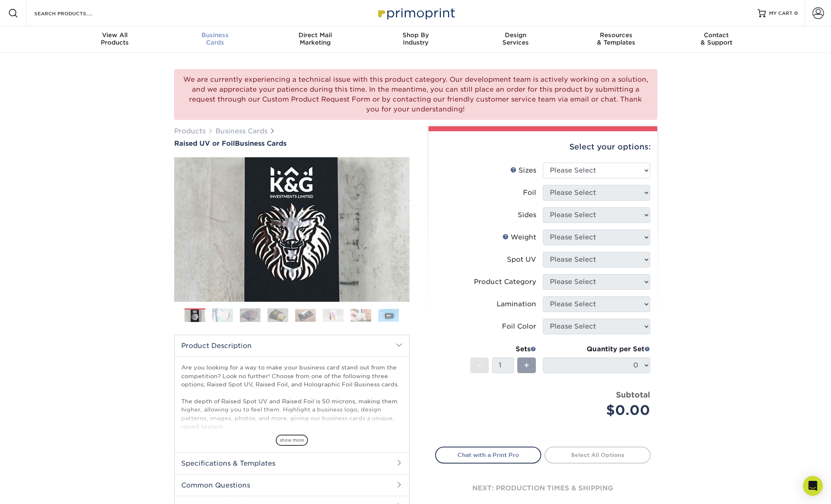 The width and height of the screenshot is (831, 504). Describe the element at coordinates (205, 143) in the screenshot. I see `span: Raised UV or Foil` at that location.